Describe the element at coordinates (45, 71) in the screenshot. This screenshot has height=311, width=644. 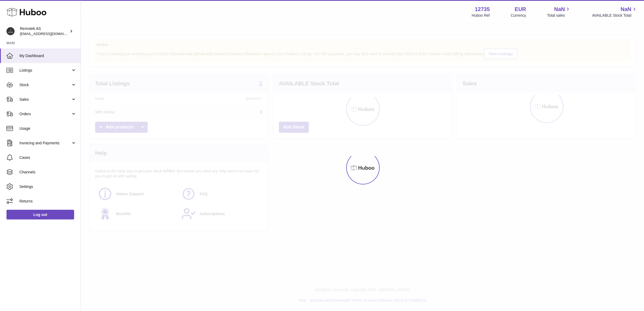
I see `span: Listings` at that location.